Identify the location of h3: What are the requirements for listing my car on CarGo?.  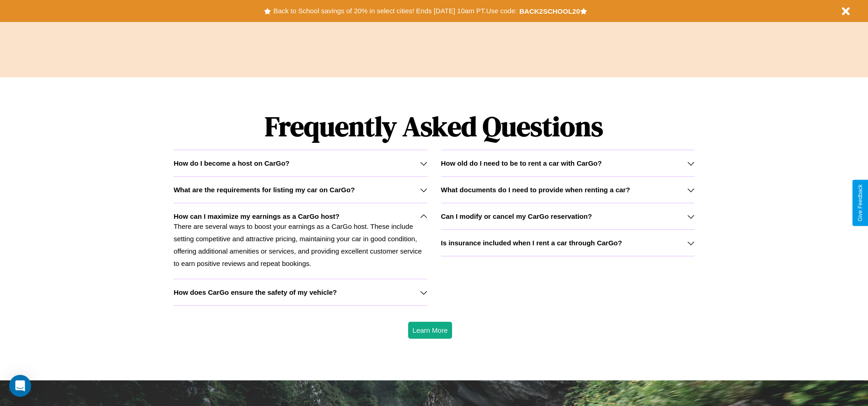
(264, 190).